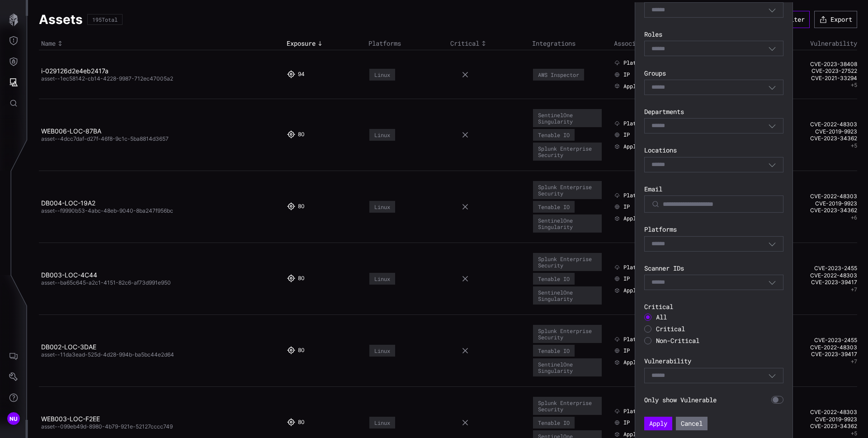 The height and width of the screenshot is (438, 868). What do you see at coordinates (105, 20) in the screenshot?
I see `div: 195 Total` at bounding box center [105, 20].